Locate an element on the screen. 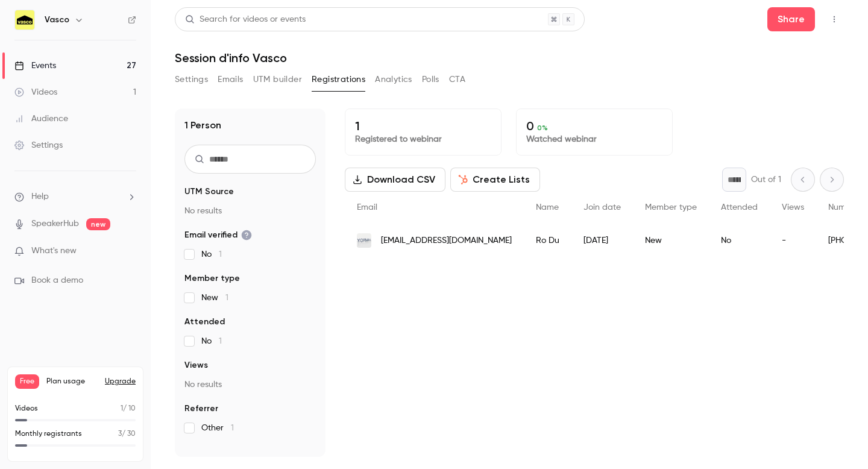 The width and height of the screenshot is (868, 469). span: Referrer is located at coordinates (201, 409).